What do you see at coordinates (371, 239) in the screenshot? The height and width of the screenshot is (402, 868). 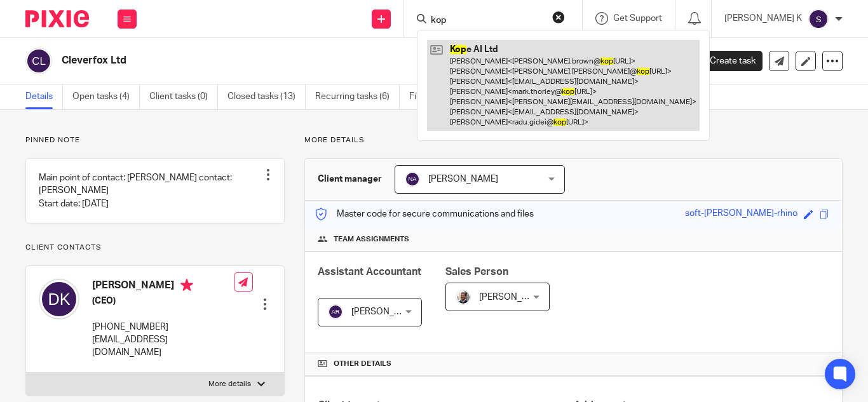 I see `span: Team assignments` at bounding box center [371, 239].